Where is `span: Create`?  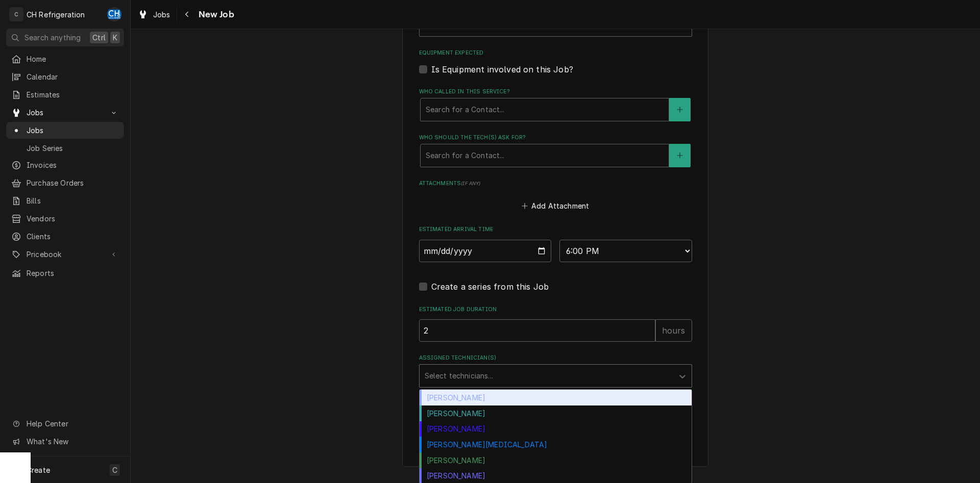
span: Create is located at coordinates (38, 470).